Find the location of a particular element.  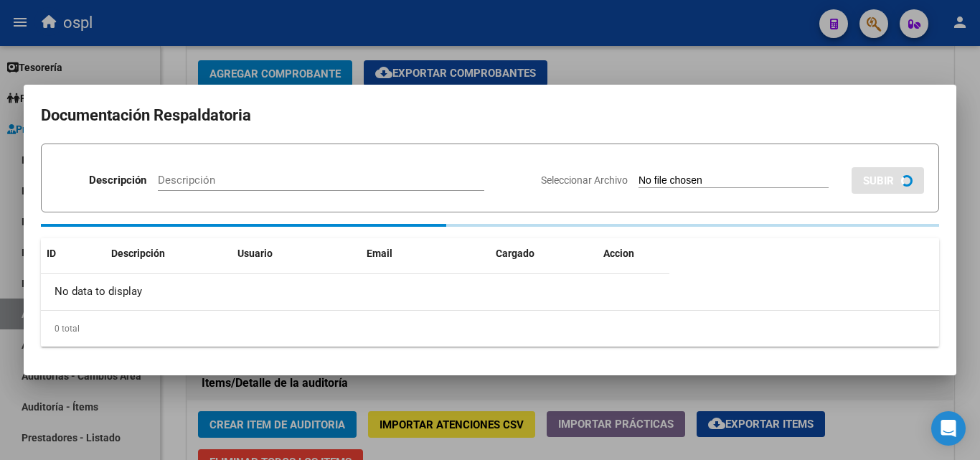

span: ID is located at coordinates (51, 253).